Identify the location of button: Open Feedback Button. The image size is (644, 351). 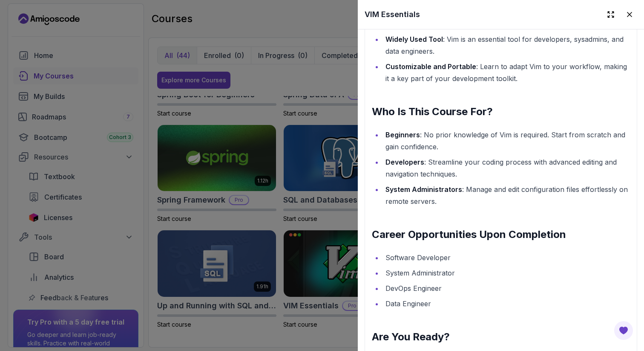
(623, 330).